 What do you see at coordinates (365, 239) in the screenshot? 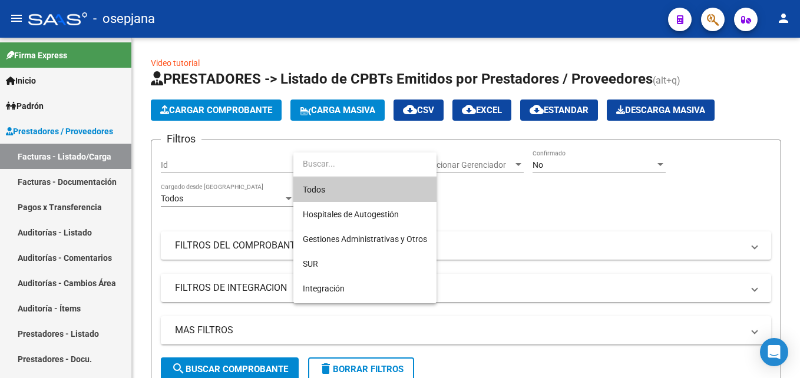
I see `span: Gestiones Administrativas y Otros` at bounding box center [365, 239].